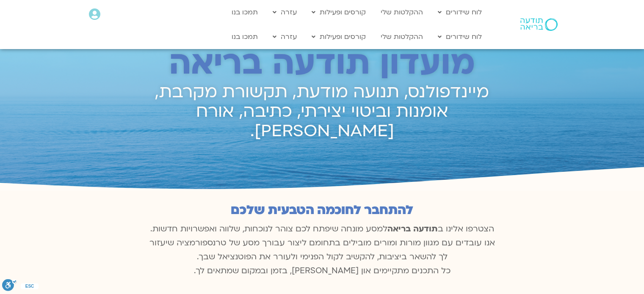 The width and height of the screenshot is (644, 294). Describe the element at coordinates (322, 210) in the screenshot. I see `h2: להתחבר לחוכמה הטבעית שלכם` at that location.